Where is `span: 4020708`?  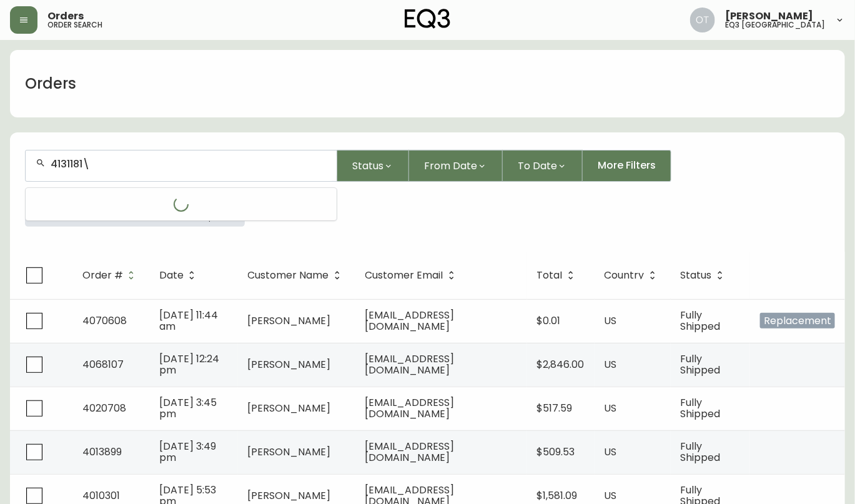 span: 4020708 is located at coordinates (105, 408).